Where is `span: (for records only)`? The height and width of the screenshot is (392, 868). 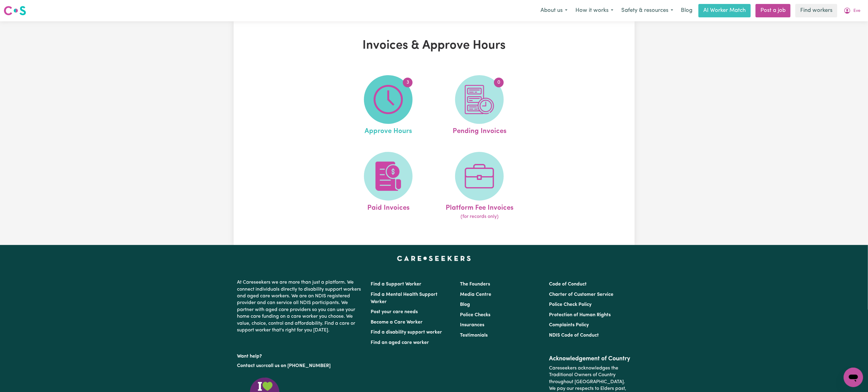 span: (for records only) is located at coordinates (480, 216).